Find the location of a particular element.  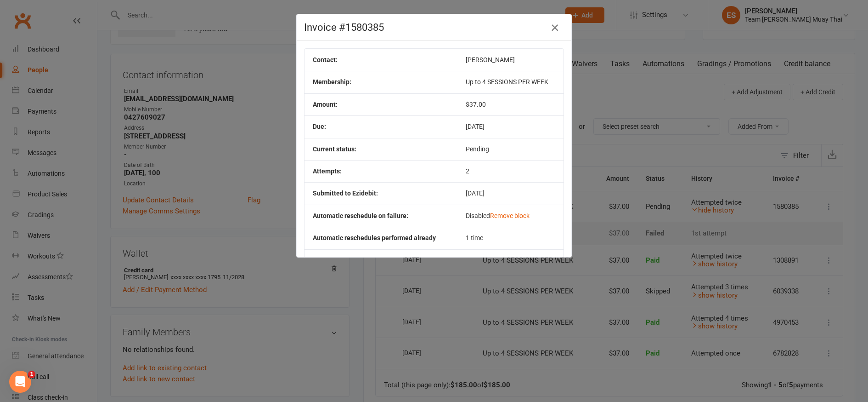

h4: Invoice #1580385 is located at coordinates (434, 27).